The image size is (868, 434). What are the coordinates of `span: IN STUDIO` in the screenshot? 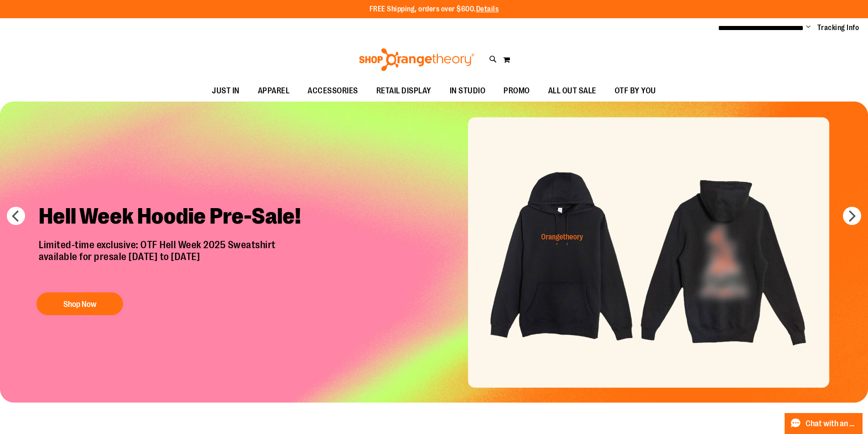 It's located at (468, 90).